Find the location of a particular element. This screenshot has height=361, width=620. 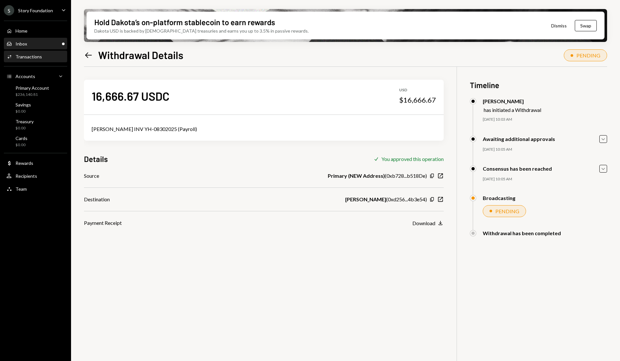

h3: Timeline is located at coordinates (538, 85).